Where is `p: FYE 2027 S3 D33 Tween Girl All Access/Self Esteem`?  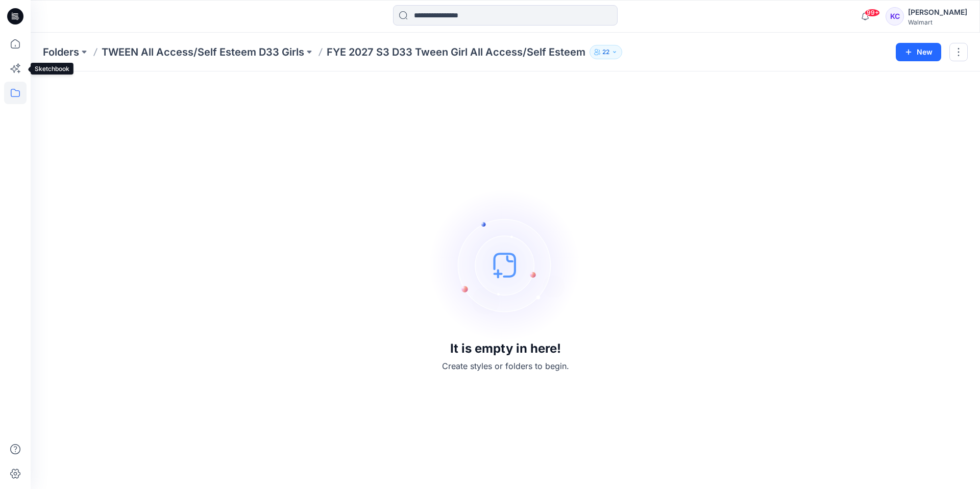
p: FYE 2027 S3 D33 Tween Girl All Access/Self Esteem is located at coordinates (456, 52).